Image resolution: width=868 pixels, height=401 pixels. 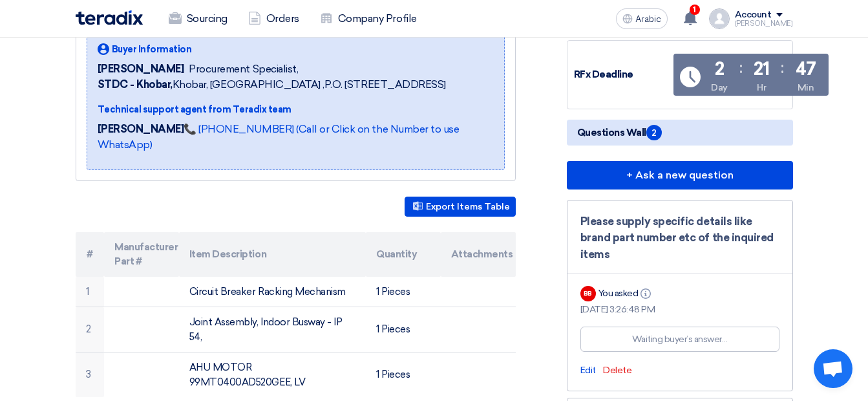 What do you see at coordinates (806, 69) in the screenshot?
I see `div: 47` at bounding box center [806, 69].